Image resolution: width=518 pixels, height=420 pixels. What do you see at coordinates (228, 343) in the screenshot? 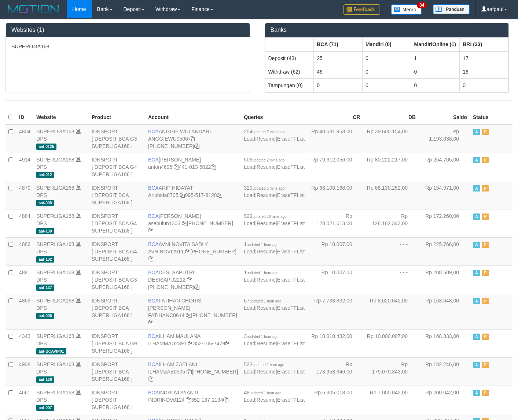
I see `a: Copy 3521067479 to clipboard` at bounding box center [228, 343].